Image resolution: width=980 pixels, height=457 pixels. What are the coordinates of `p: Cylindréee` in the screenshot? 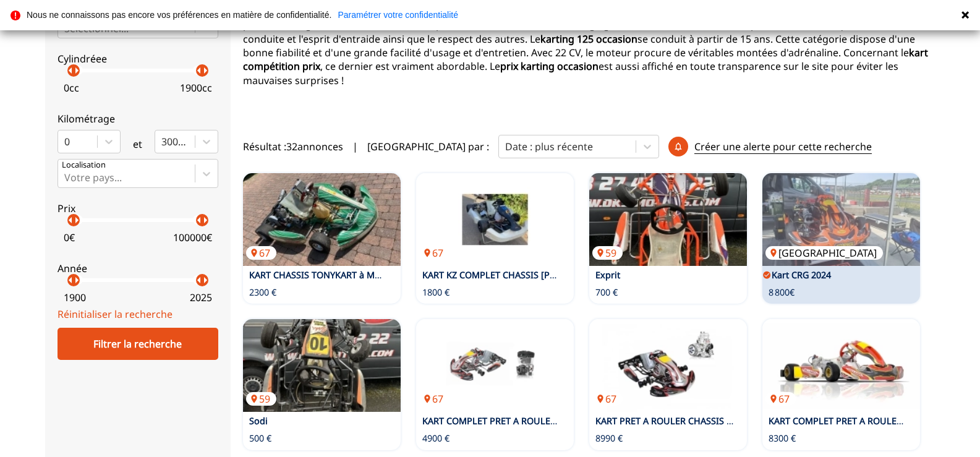 It's located at (138, 59).